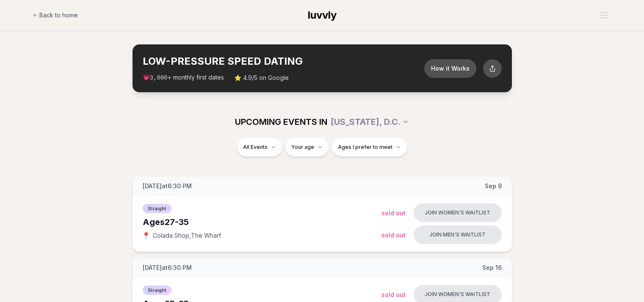 The width and height of the screenshot is (644, 302). I want to click on button: Ages I prefer to meet, so click(369, 147).